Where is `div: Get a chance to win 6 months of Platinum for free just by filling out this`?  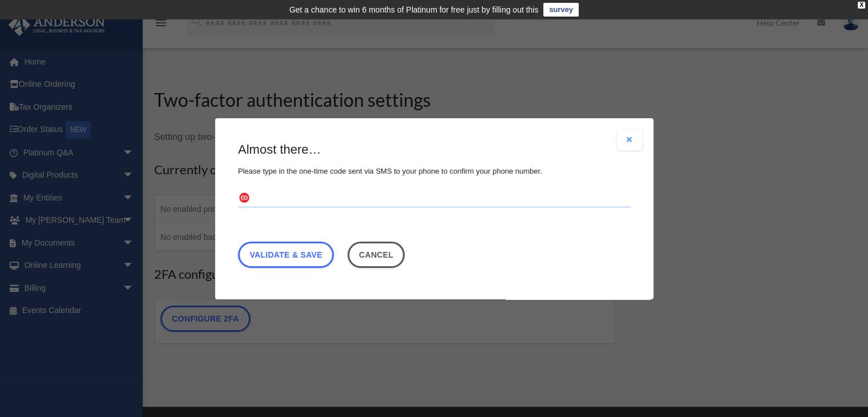 div: Get a chance to win 6 months of Platinum for free just by filling out this is located at coordinates (414, 9).